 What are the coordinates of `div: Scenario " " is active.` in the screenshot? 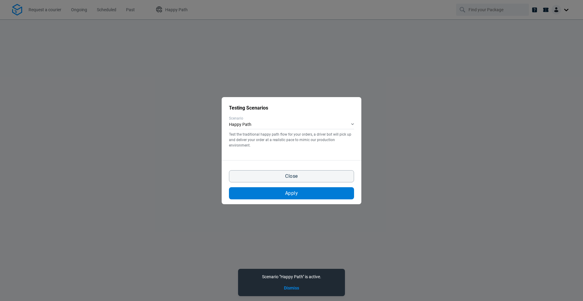 It's located at (292, 277).